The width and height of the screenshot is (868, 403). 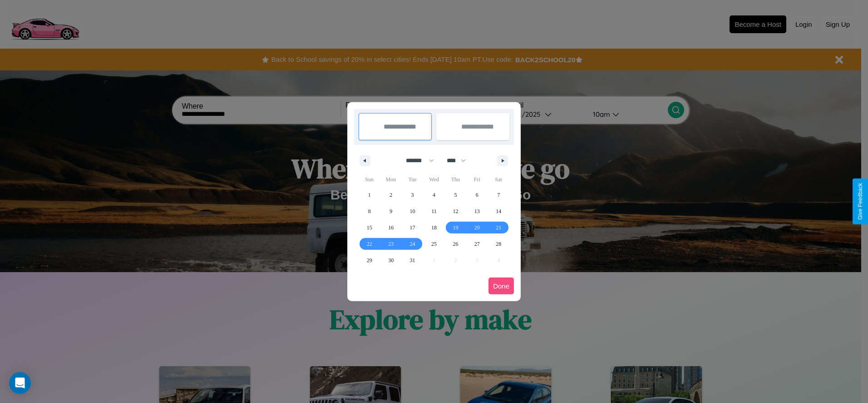 I want to click on button: 22, so click(x=369, y=244).